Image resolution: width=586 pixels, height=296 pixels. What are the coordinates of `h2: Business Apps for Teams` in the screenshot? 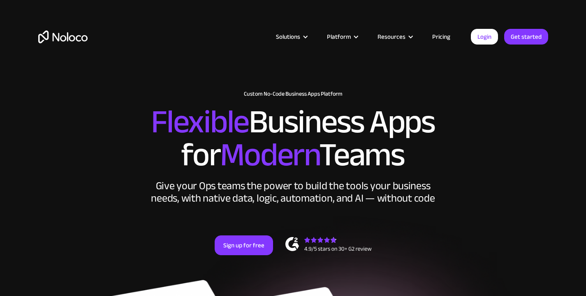 It's located at (293, 138).